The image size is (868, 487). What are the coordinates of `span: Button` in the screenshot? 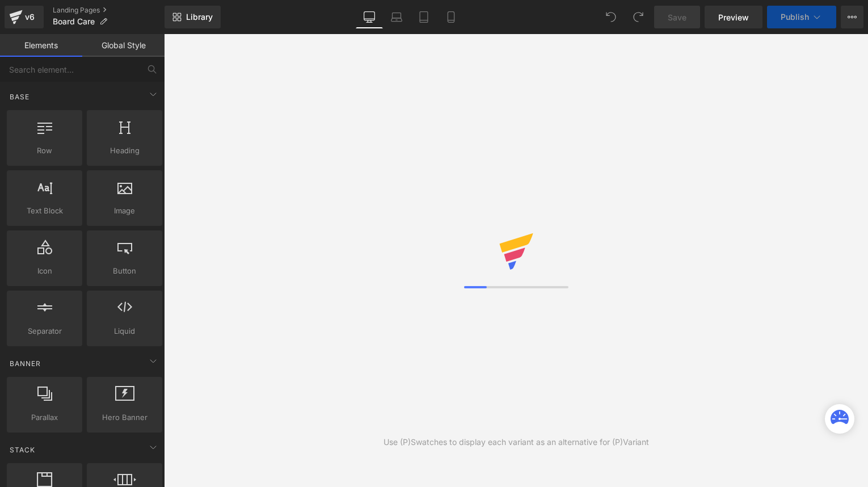 It's located at (124, 270).